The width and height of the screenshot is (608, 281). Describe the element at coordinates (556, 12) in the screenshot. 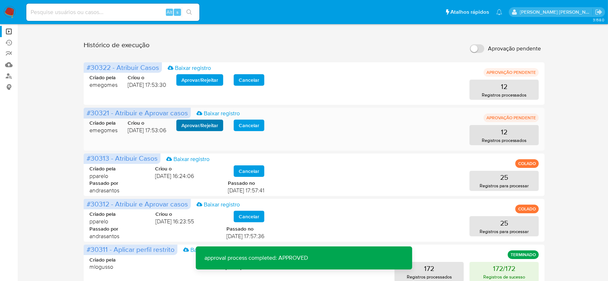

I see `p: andrea.asantos@mercadopago.com.br` at that location.